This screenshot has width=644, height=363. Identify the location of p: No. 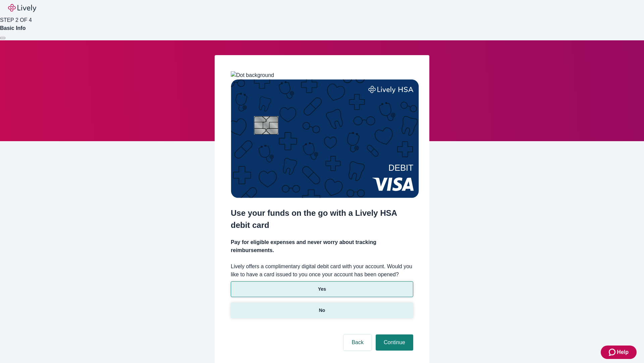
(322, 310).